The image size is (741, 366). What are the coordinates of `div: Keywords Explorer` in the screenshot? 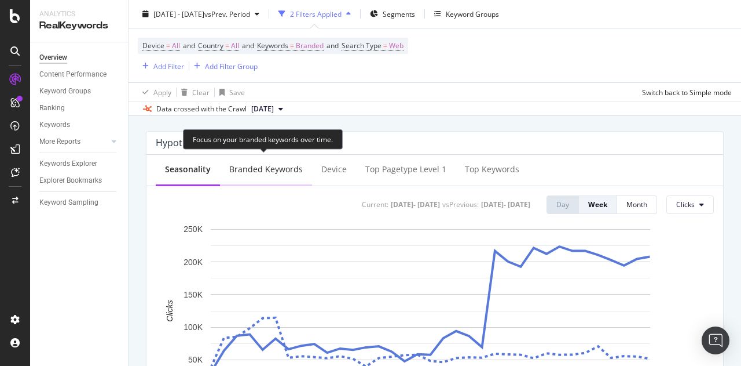 It's located at (68, 163).